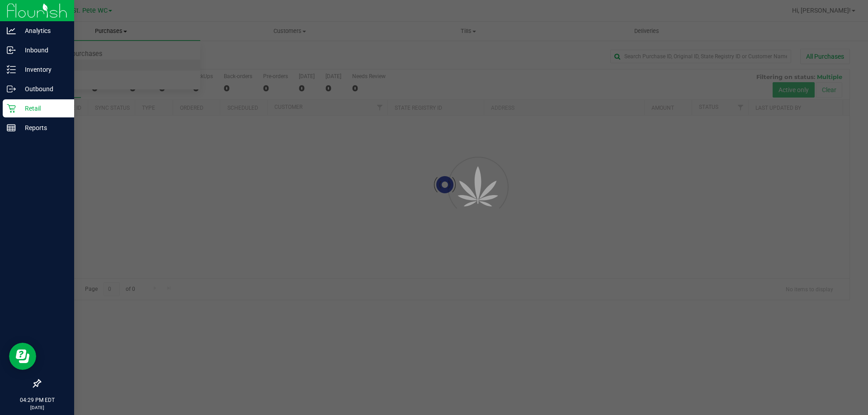 The height and width of the screenshot is (415, 868). What do you see at coordinates (43, 69) in the screenshot?
I see `p: Inventory` at bounding box center [43, 69].